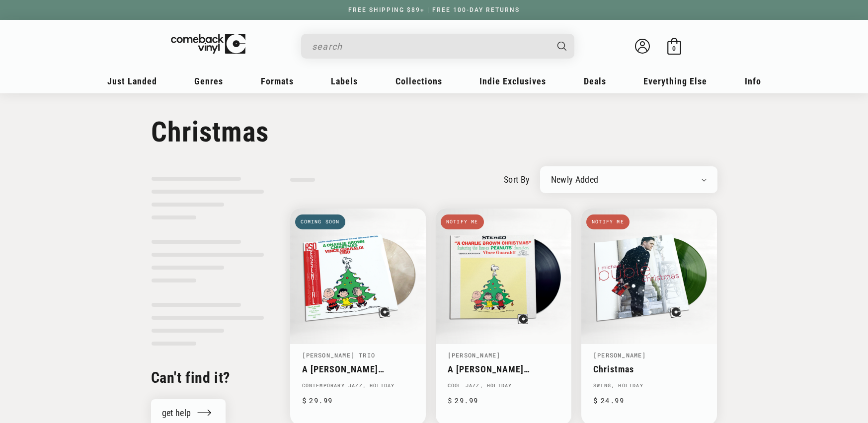  I want to click on span: Deals, so click(594, 81).